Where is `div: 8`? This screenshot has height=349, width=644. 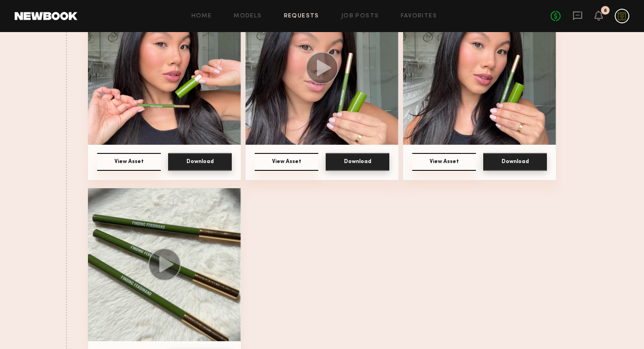 div: 8 is located at coordinates (605, 11).